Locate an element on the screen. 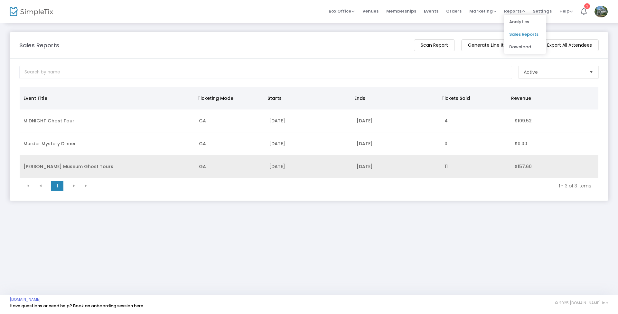 This screenshot has height=314, width=618. m-panel-title: Sales Reports is located at coordinates (39, 45).